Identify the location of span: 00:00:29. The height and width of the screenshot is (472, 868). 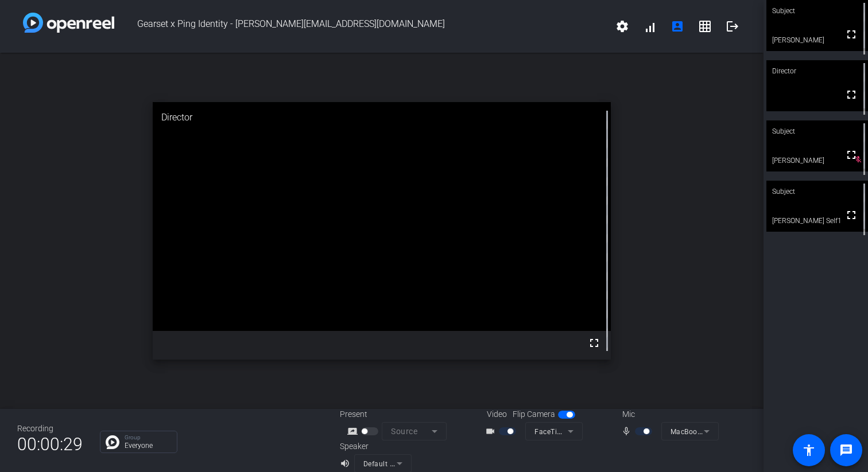
(50, 444).